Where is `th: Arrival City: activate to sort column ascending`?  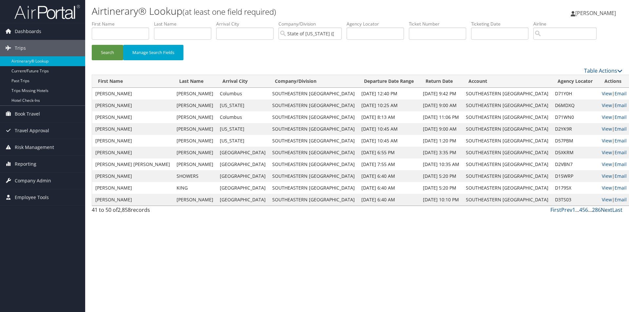 th: Arrival City: activate to sort column ascending is located at coordinates (243, 81).